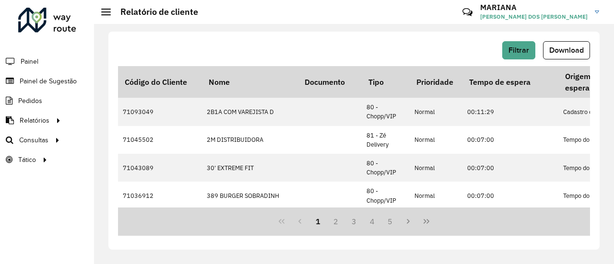  What do you see at coordinates (372, 222) in the screenshot?
I see `button: 4` at bounding box center [372, 222].